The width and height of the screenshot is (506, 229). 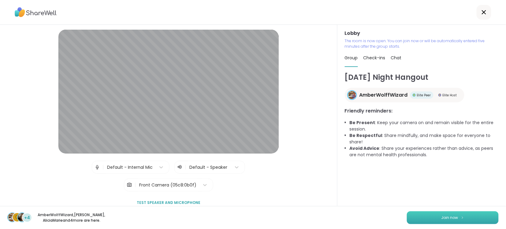 I want to click on img: AliciaMarie, so click(x=22, y=217).